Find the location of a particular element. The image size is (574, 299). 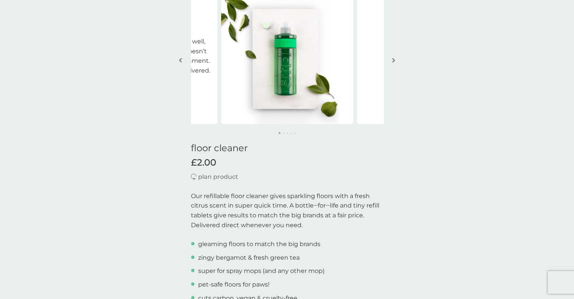

p: Our refillable floor cleaner gives sparkling floors with a fresh citrus scent in super quick time... is located at coordinates (287, 210).